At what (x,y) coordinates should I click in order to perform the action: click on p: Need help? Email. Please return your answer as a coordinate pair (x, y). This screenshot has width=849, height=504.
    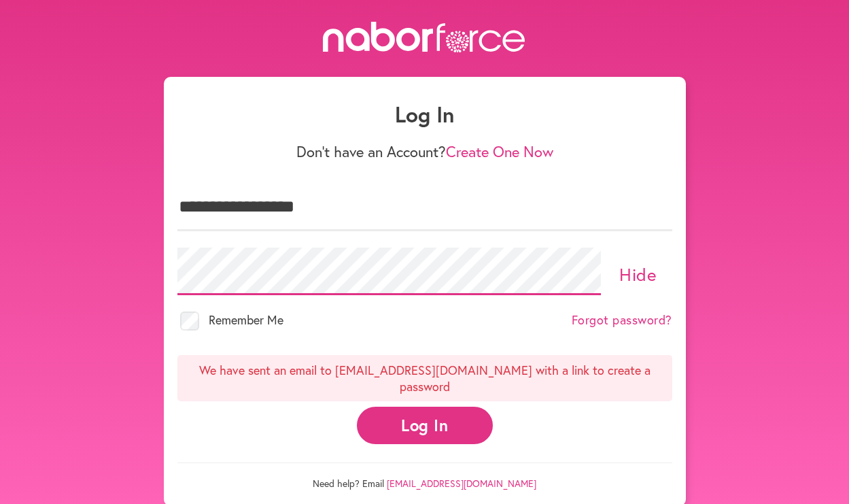
    Looking at the image, I should click on (425, 476).